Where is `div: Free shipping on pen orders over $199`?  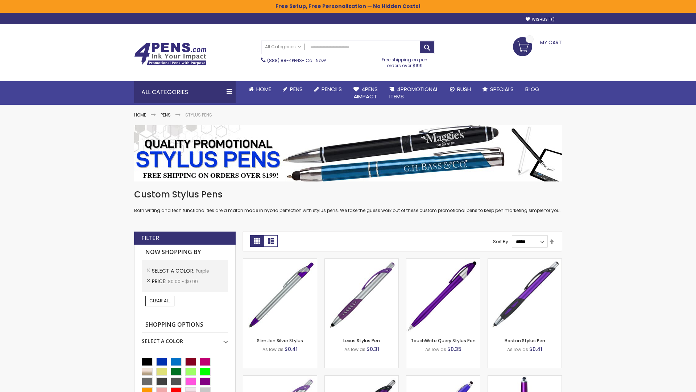 div: Free shipping on pen orders over $199 is located at coordinates (405, 61).